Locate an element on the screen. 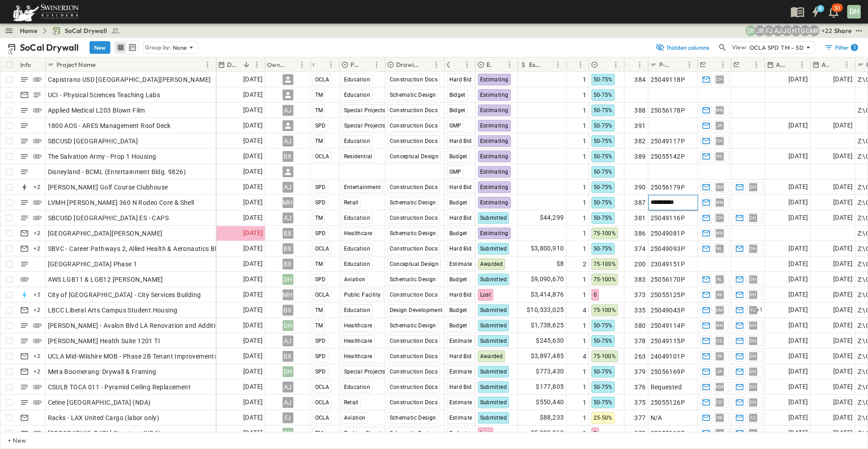 This screenshot has width=868, height=449. span: Aviation is located at coordinates (355, 279).